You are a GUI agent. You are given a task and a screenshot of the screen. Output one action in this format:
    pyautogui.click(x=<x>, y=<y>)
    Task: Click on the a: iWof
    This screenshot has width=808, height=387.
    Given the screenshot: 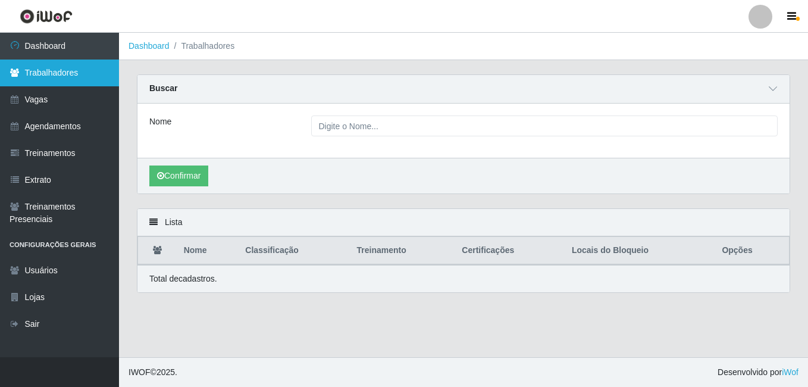 What is the action you would take?
    pyautogui.click(x=790, y=372)
    